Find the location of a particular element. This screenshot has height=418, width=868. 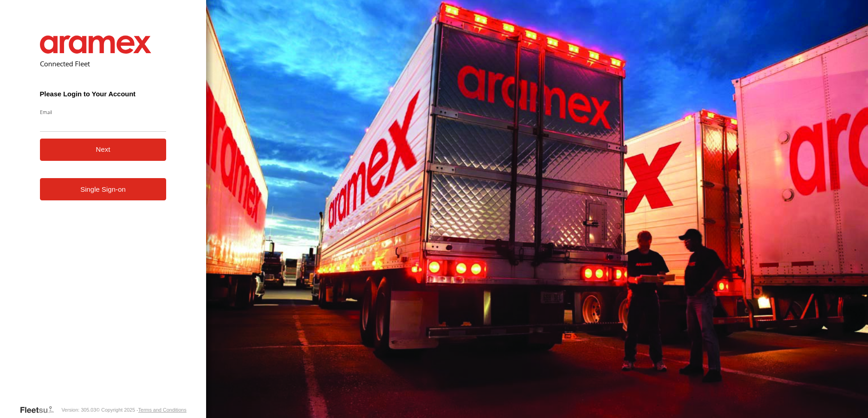

button: Next is located at coordinates (103, 149).